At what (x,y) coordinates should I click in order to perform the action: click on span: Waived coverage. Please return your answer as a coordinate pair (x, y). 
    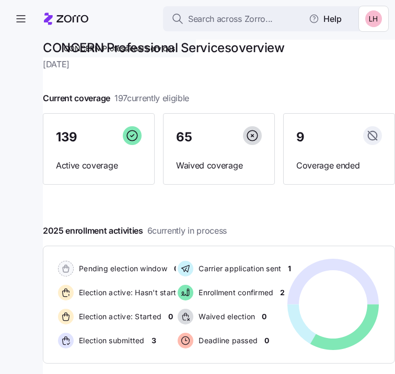
    Looking at the image, I should click on (219, 165).